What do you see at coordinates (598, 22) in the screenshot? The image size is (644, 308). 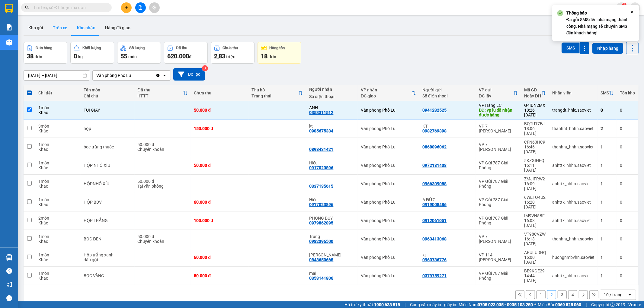 I see `div: Đã gửi SMS đến nhà mạng thành công. Nhà mạng sẽ chuyển SMS đến khách hàng!` at bounding box center [598, 22].